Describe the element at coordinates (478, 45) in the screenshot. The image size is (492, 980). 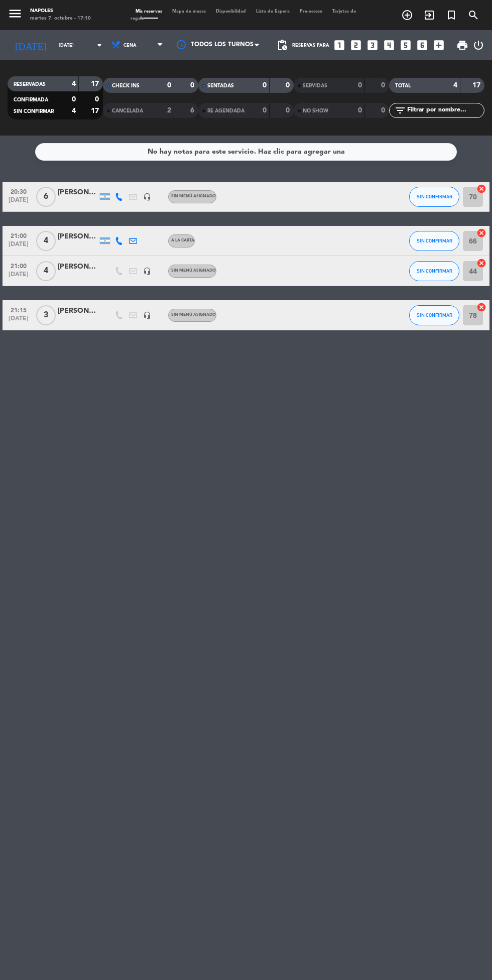
I see `i: power_settings_new` at that location.